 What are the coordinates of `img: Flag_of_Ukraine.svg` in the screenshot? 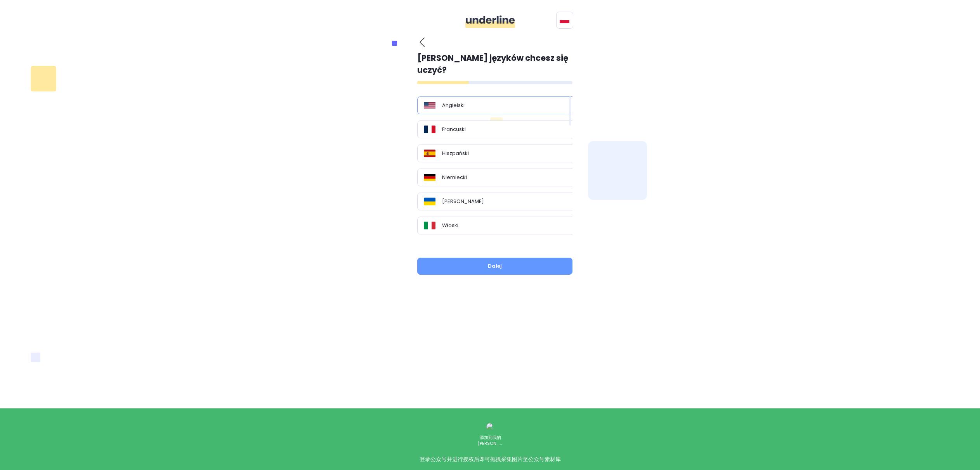 It's located at (430, 202).